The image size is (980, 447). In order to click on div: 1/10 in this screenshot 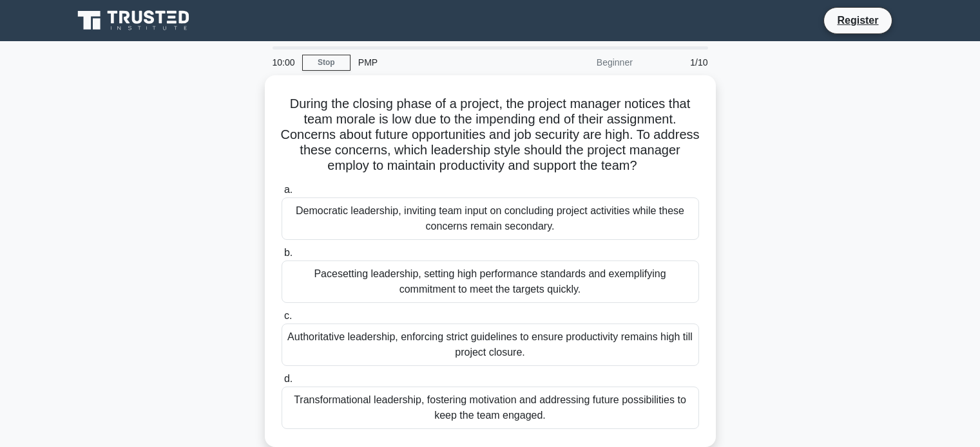, I will do `click(678, 62)`.